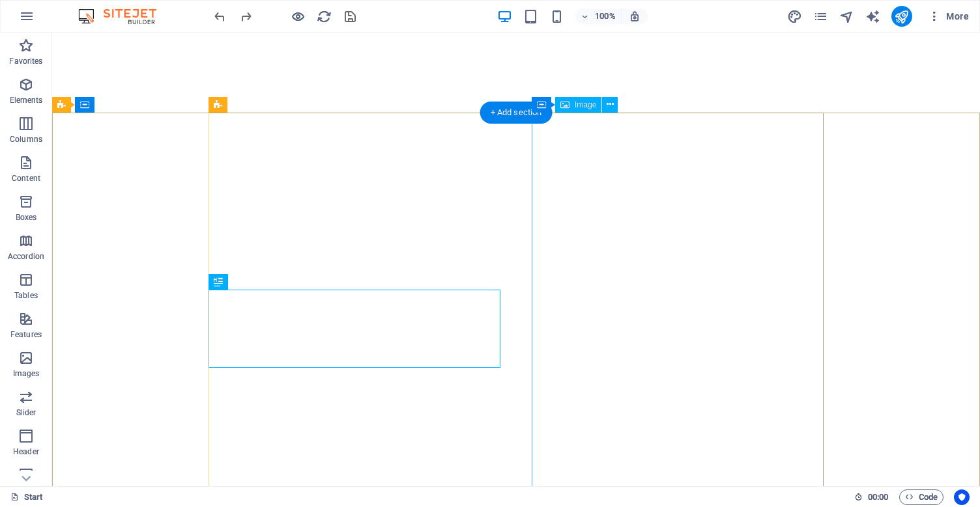  I want to click on span: Image, so click(585, 105).